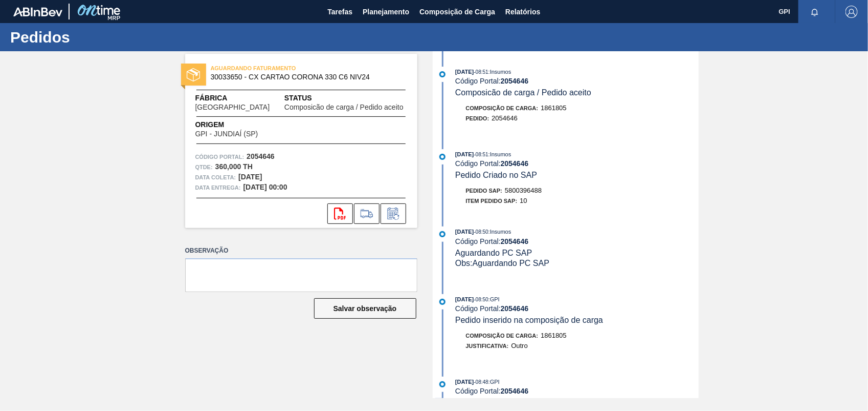 This screenshot has width=868, height=411. What do you see at coordinates (303, 77) in the screenshot?
I see `span: 30033650 - CX CARTAO CORONA 330 C6 NIV24` at bounding box center [303, 77].